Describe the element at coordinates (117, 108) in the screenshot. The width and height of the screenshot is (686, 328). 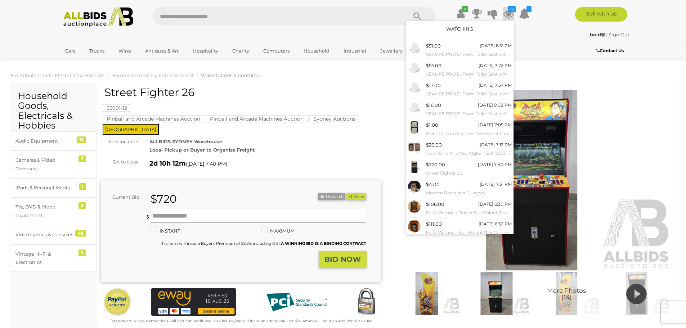
I see `mark: 53981-12` at that location.